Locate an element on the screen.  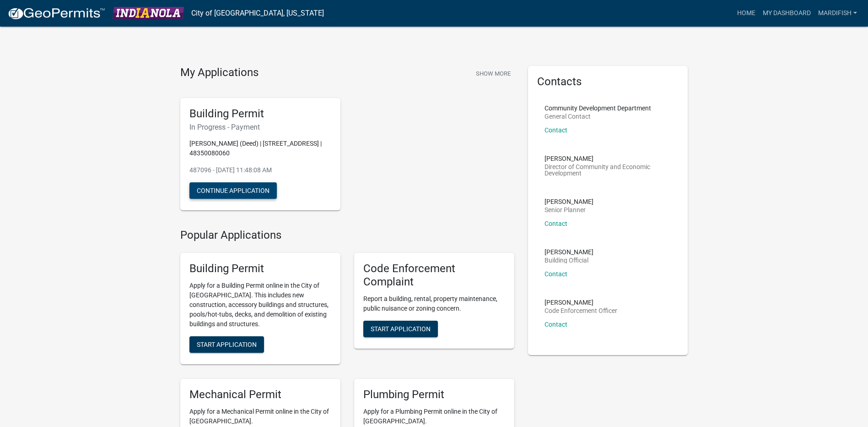
a: Mardifish is located at coordinates (838, 13).